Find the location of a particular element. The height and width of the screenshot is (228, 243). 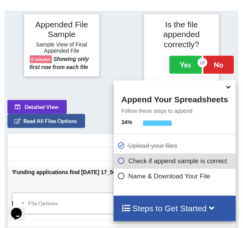

h6: Sample View of Final Appended File is located at coordinates (62, 48).